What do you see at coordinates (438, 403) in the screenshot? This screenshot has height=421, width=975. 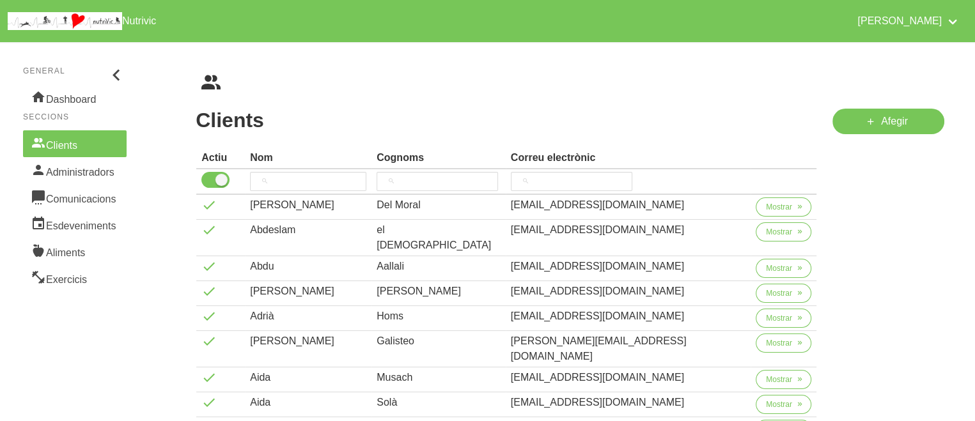 I see `div: Solà` at bounding box center [438, 403].